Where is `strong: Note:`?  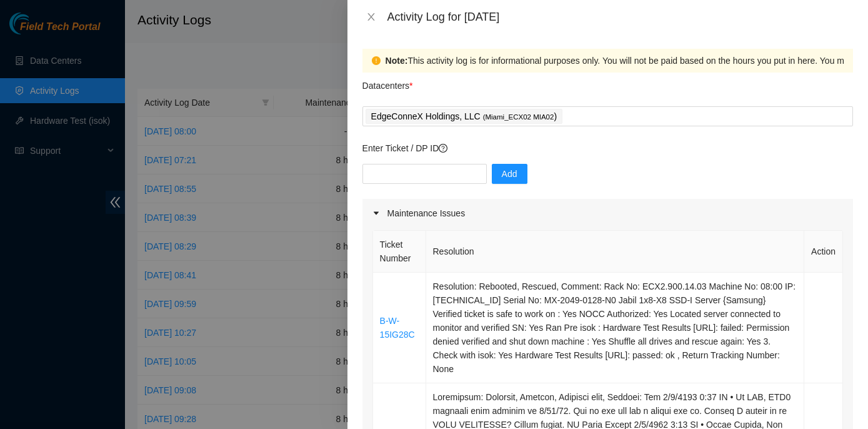 strong: Note: is located at coordinates (397, 61).